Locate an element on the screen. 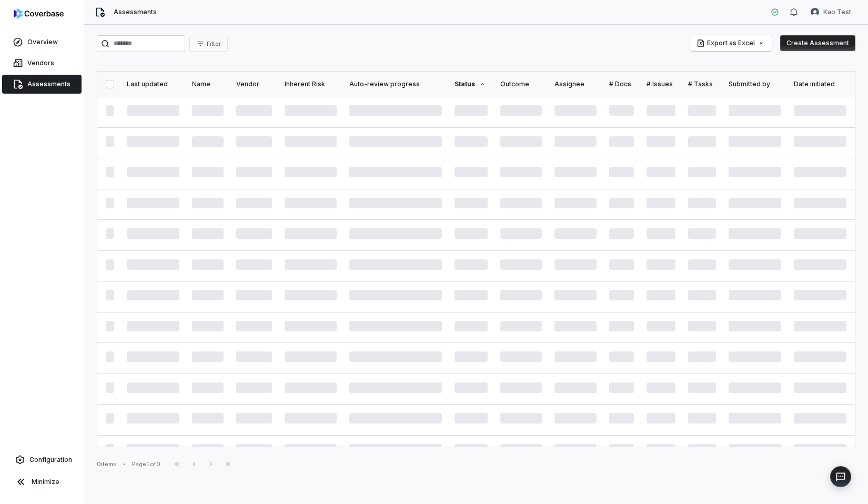 Image resolution: width=868 pixels, height=504 pixels. img: logo-D7KZi-bG.svg is located at coordinates (38, 14).